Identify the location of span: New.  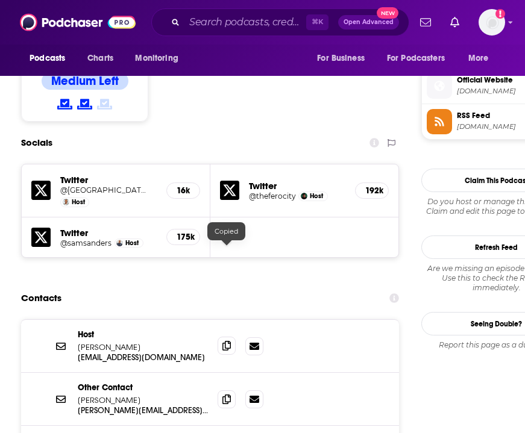
(388, 13).